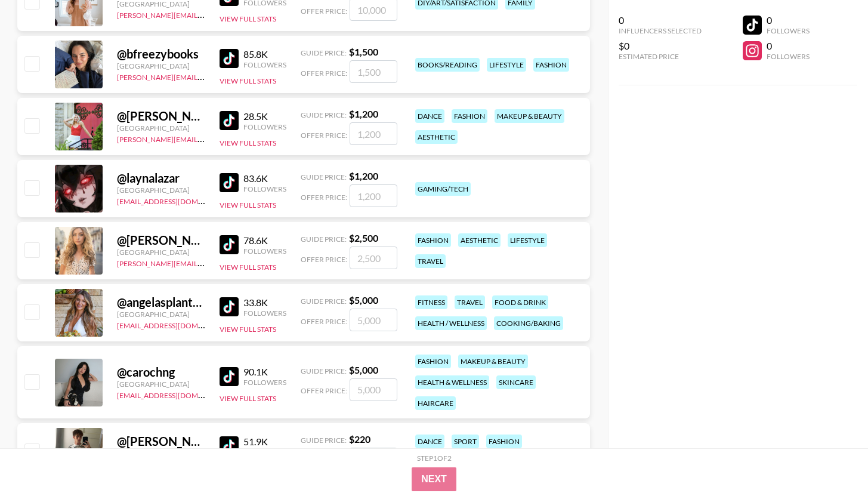 The height and width of the screenshot is (496, 868). Describe the element at coordinates (660, 56) in the screenshot. I see `div: Estimated Price` at that location.